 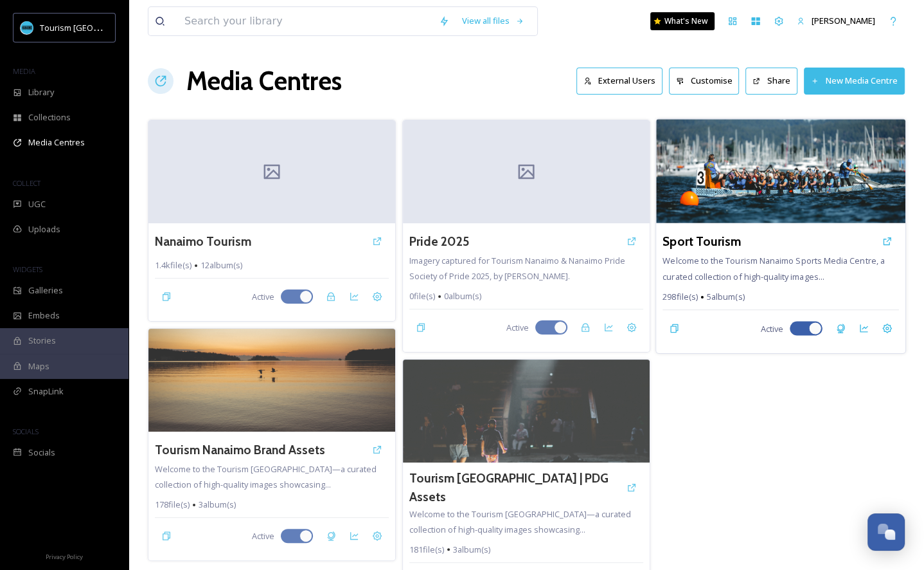 What do you see at coordinates (26, 27) in the screenshot?
I see `img: tourism_nanaimo_logo.jpeg` at bounding box center [26, 27].